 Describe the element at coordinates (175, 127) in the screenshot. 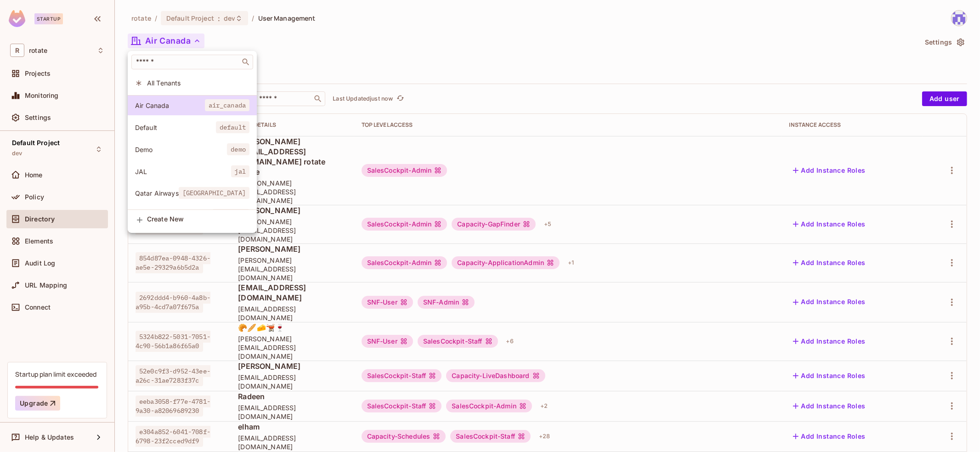

I see `span: Default` at that location.